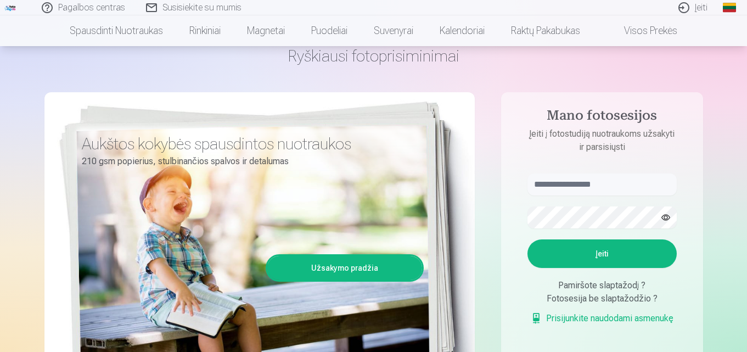  Describe the element at coordinates (641, 31) in the screenshot. I see `a: Visos prekės` at that location.